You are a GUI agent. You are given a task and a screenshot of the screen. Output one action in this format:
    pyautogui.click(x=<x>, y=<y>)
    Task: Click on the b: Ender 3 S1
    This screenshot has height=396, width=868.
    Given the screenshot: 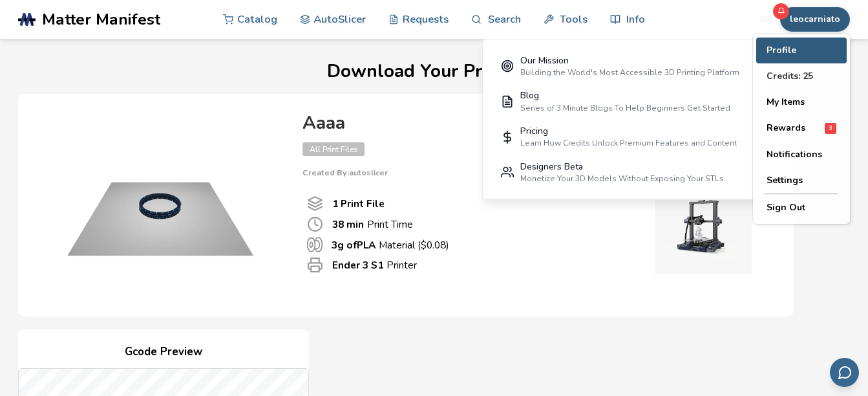 What is the action you would take?
    pyautogui.click(x=358, y=264)
    